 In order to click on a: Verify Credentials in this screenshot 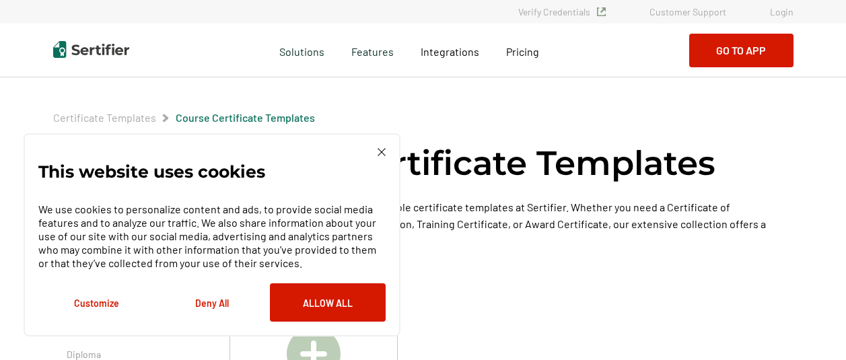, I will do `click(562, 11)`.